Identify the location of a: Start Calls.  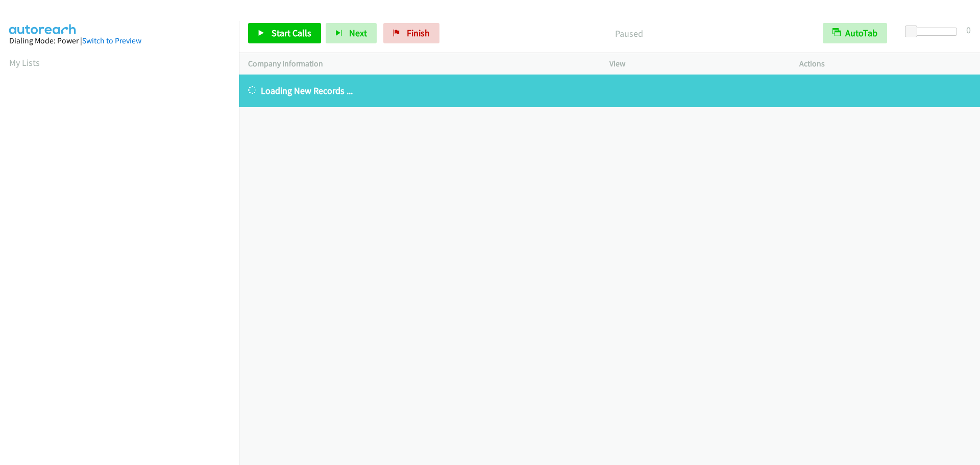
(285, 33).